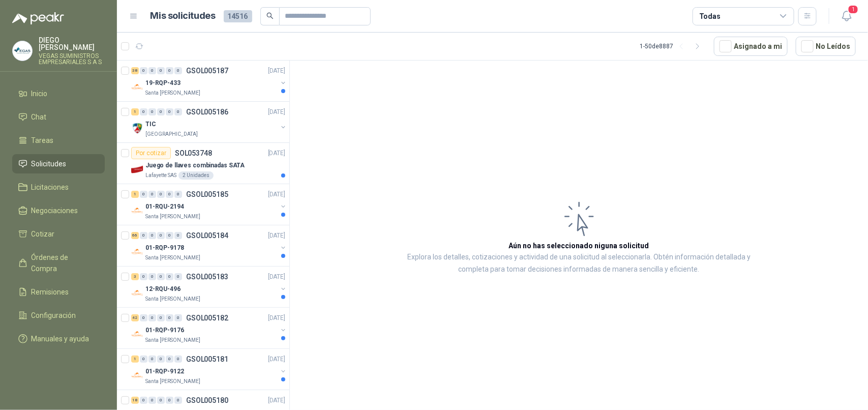 This screenshot has height=410, width=868. I want to click on span: Órdenes de Compra, so click(63, 263).